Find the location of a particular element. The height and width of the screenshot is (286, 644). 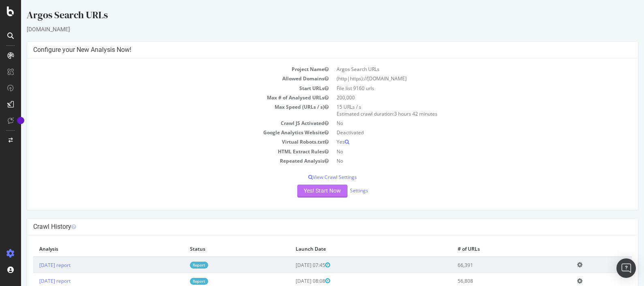

td: Virtual Robots.txt is located at coordinates (162, 142).